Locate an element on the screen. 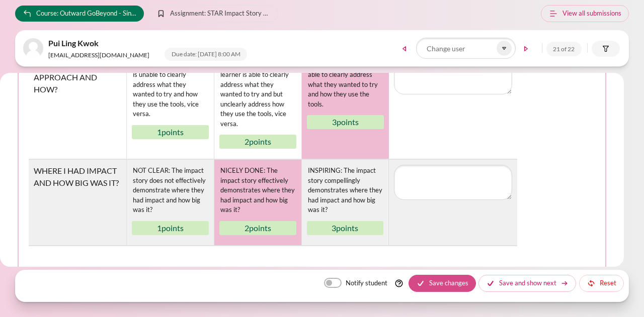 This screenshot has height=317, width=644. img: Help with Notify student is located at coordinates (398, 284).